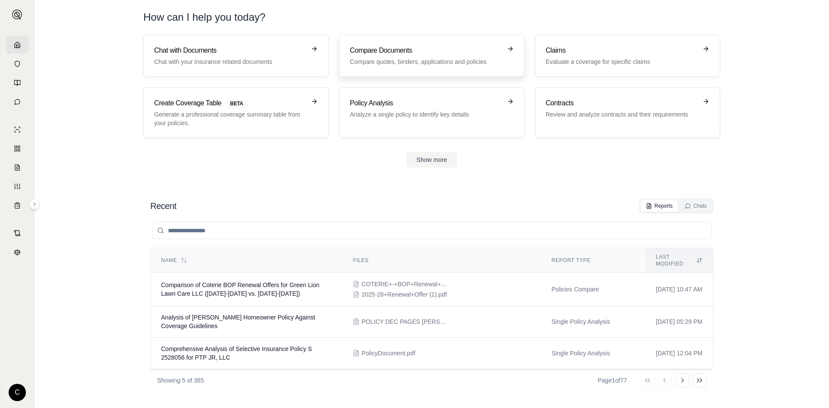  What do you see at coordinates (17, 168) in the screenshot?
I see `a: Claim Coverage` at bounding box center [17, 168].